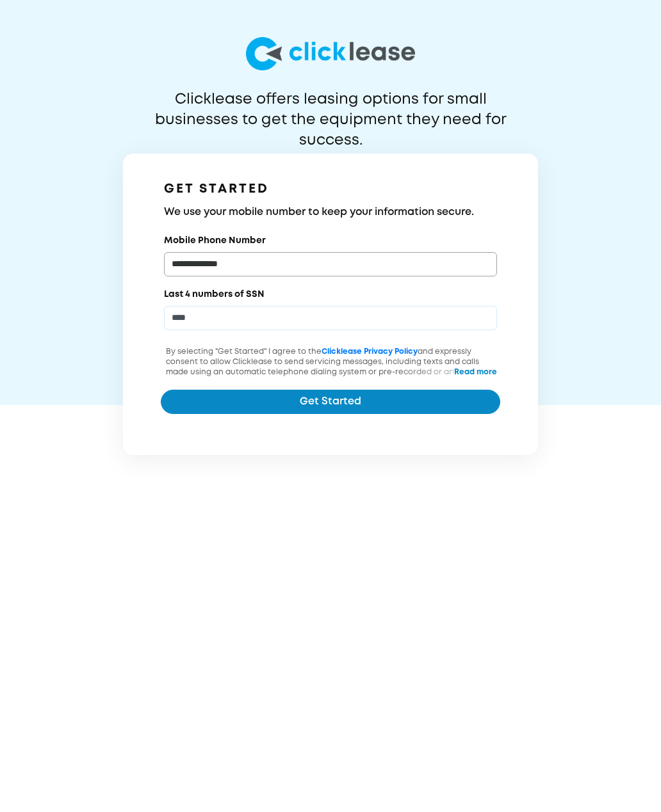  What do you see at coordinates (330, 402) in the screenshot?
I see `button: Get Started` at bounding box center [330, 402].